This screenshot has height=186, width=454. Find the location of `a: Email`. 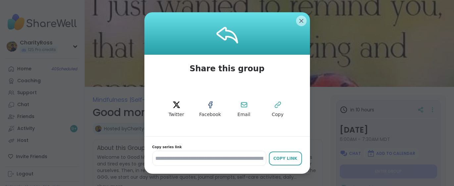

a: Email is located at coordinates (244, 109).